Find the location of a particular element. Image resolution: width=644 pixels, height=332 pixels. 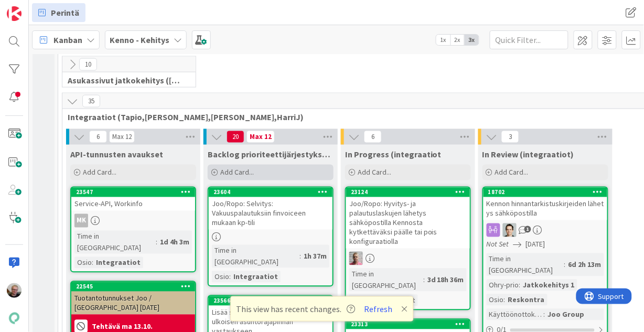

img: avatar is located at coordinates (14, 319).